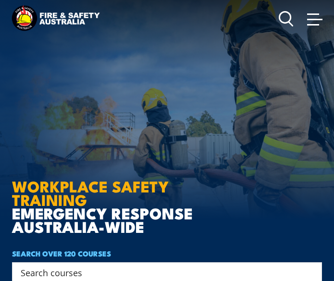 The height and width of the screenshot is (281, 334). I want to click on h4: SEARCH OVER 120 COURSES, so click(167, 253).